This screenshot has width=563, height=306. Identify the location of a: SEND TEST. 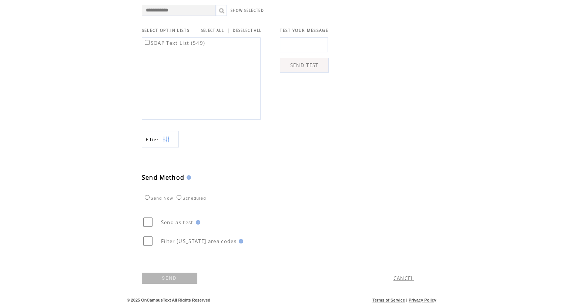
(304, 65).